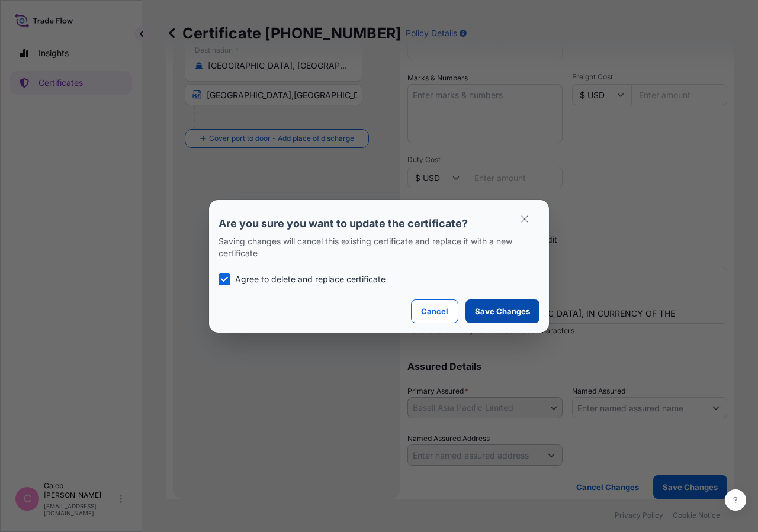  I want to click on p: Cancel, so click(434, 311).